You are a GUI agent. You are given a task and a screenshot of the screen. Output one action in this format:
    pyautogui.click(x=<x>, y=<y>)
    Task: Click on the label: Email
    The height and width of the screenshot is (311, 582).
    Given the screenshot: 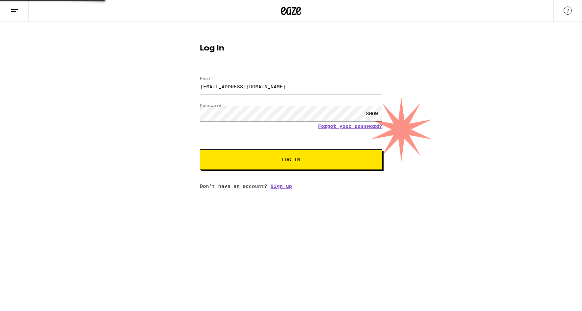 What is the action you would take?
    pyautogui.click(x=207, y=78)
    